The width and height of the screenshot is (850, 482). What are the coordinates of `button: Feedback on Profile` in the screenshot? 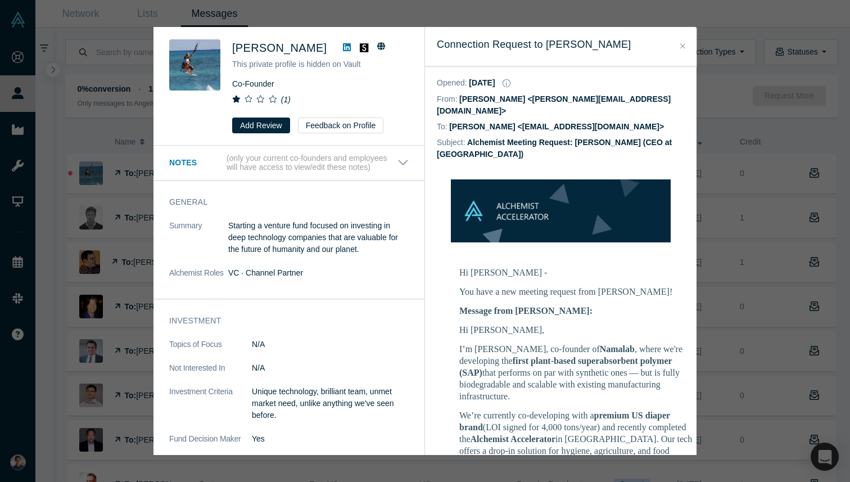 It's located at (340, 125).